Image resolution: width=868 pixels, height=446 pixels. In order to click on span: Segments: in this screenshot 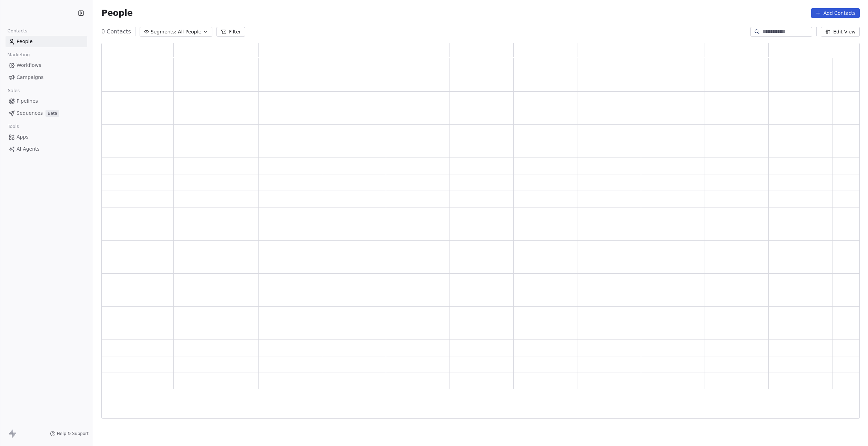, I will do `click(163, 32)`.